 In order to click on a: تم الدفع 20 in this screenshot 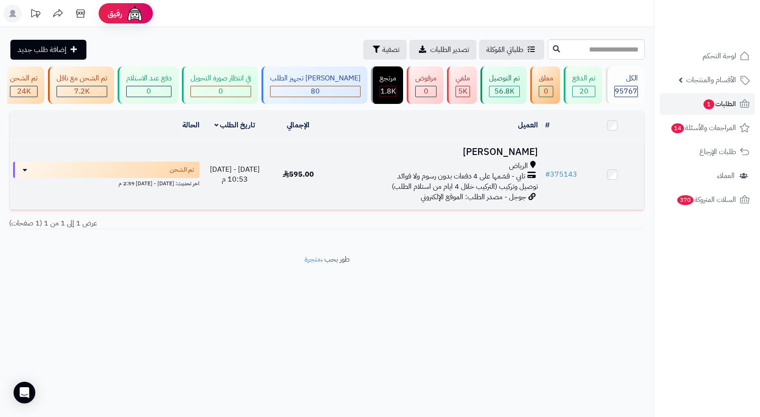, I will do `click(583, 85)`.